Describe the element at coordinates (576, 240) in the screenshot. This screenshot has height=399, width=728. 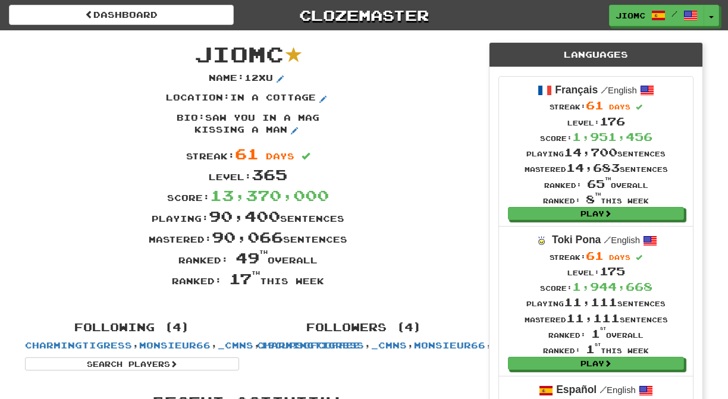
I see `strong: Toki Pona` at that location.